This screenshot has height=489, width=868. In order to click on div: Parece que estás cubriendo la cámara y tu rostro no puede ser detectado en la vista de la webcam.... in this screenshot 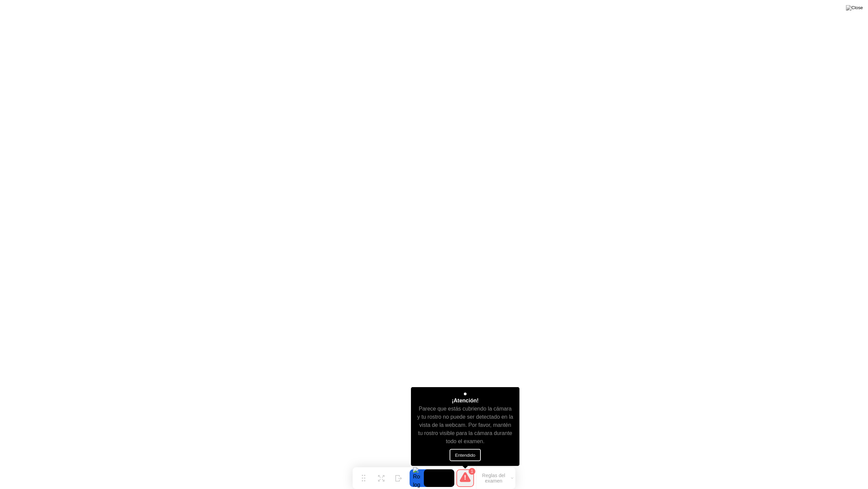, I will do `click(465, 425)`.